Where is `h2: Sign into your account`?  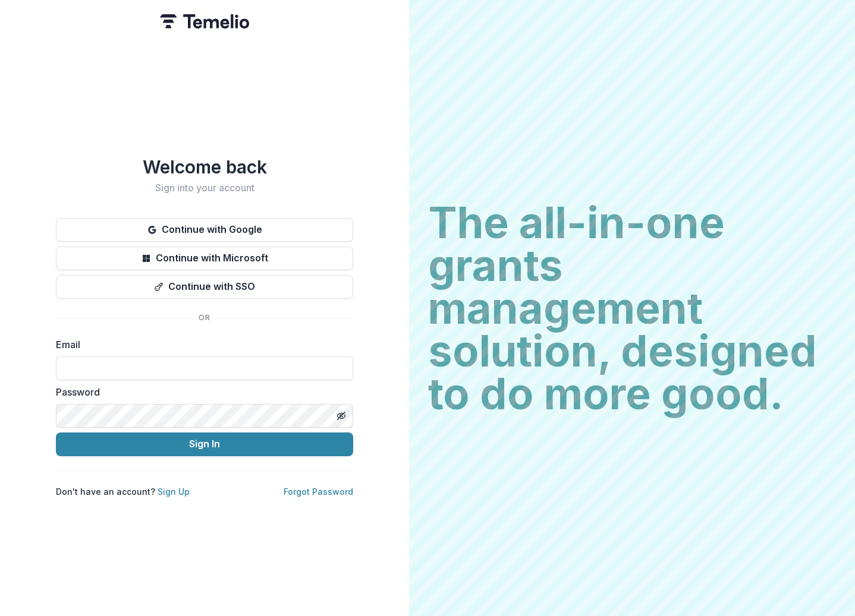
h2: Sign into your account is located at coordinates (204, 188).